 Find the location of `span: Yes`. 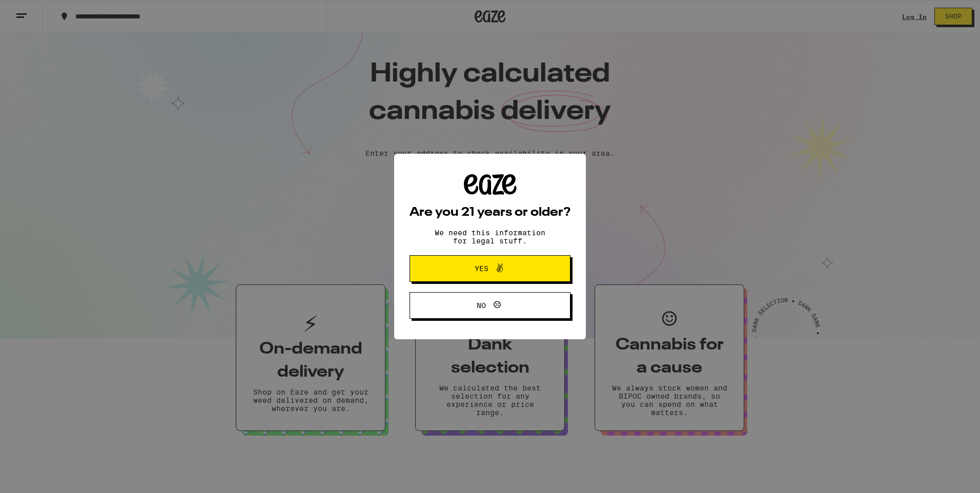

span: Yes is located at coordinates (481, 269).